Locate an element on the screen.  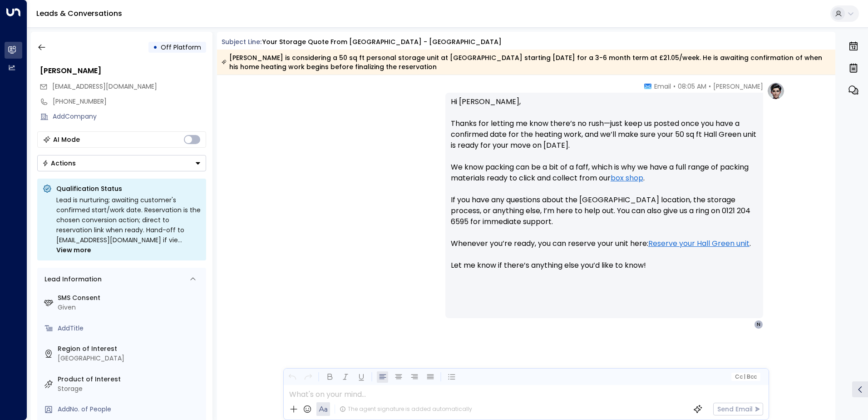
span: Cc Bcc is located at coordinates (746, 377).